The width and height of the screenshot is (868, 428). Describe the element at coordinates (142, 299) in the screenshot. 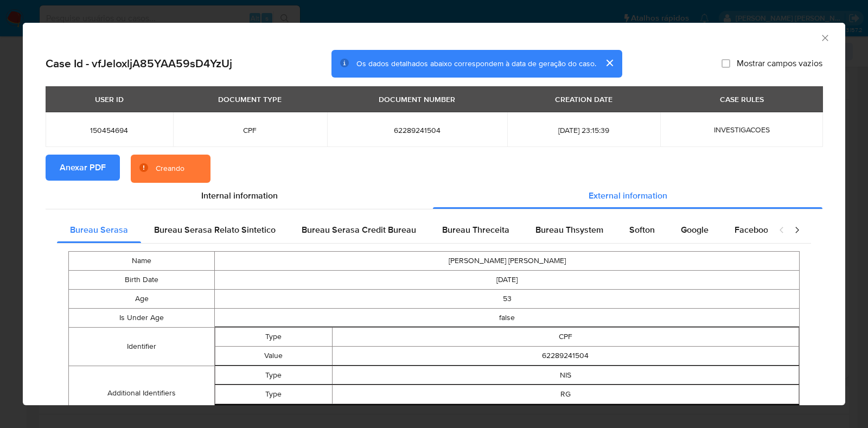

I see `td: Age` at that location.